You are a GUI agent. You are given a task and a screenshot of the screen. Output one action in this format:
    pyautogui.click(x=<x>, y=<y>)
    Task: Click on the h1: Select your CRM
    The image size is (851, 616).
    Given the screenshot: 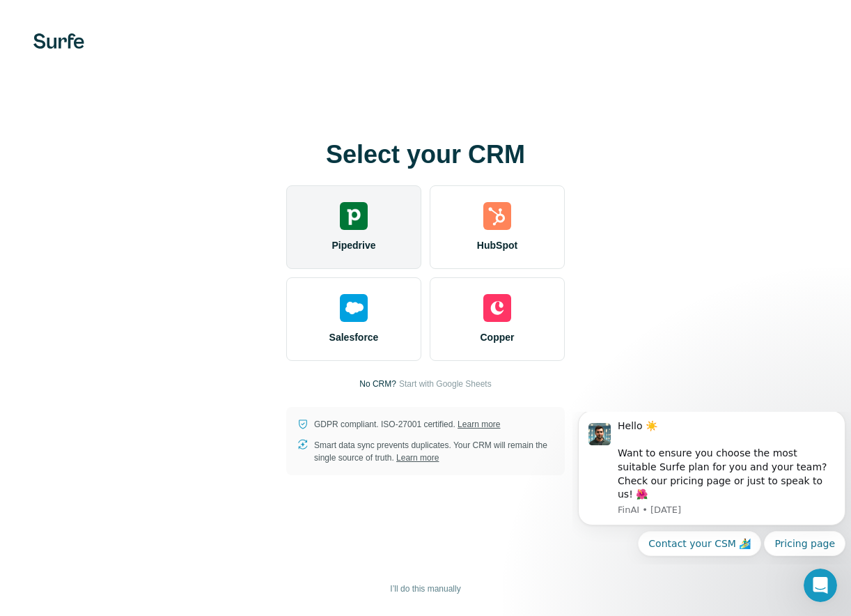 What is the action you would take?
    pyautogui.click(x=426, y=155)
    